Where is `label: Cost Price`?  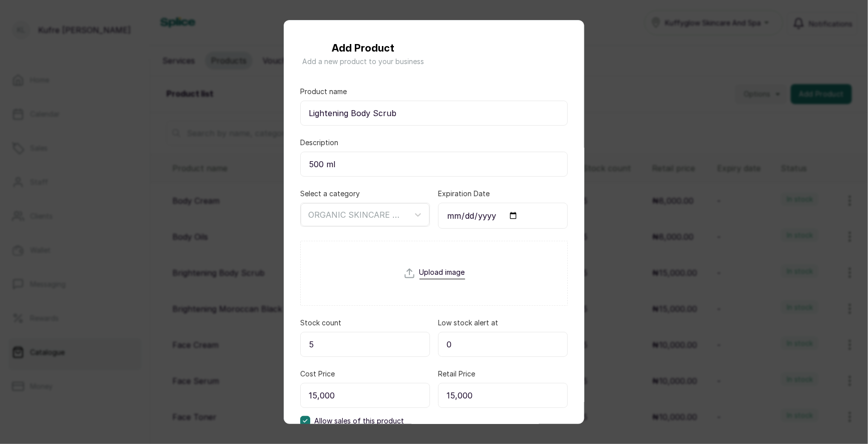
label: Cost Price is located at coordinates (317, 374).